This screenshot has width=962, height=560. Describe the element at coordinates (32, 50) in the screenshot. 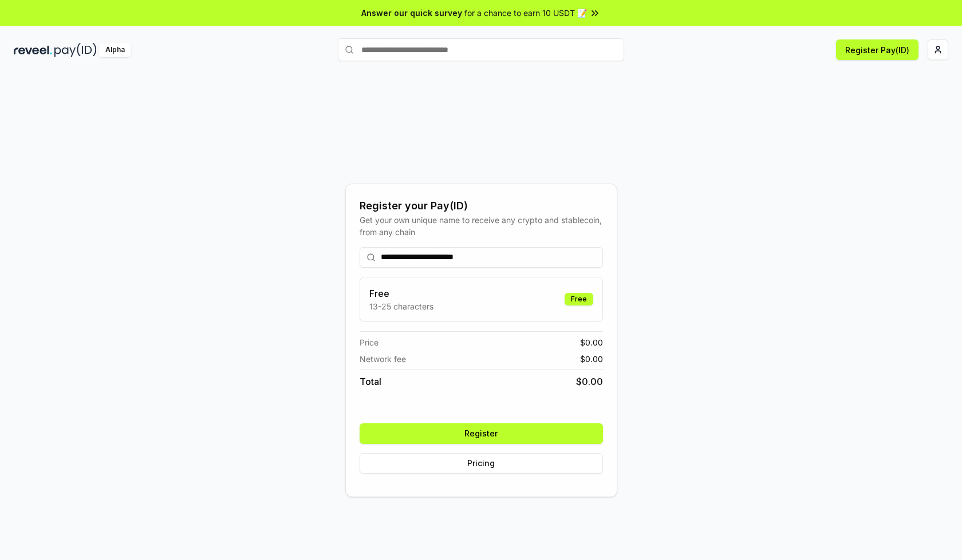

I see `img: reveel_dark` at that location.